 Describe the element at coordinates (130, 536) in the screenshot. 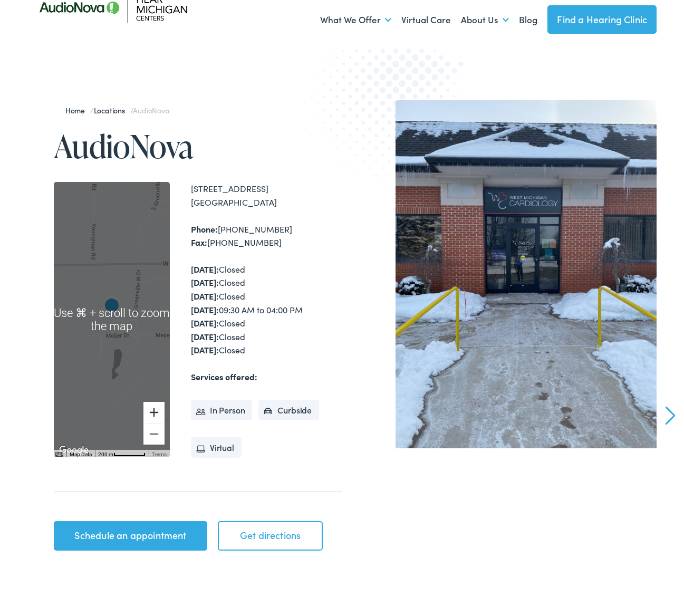

I see `a: Schedule an appointment` at that location.